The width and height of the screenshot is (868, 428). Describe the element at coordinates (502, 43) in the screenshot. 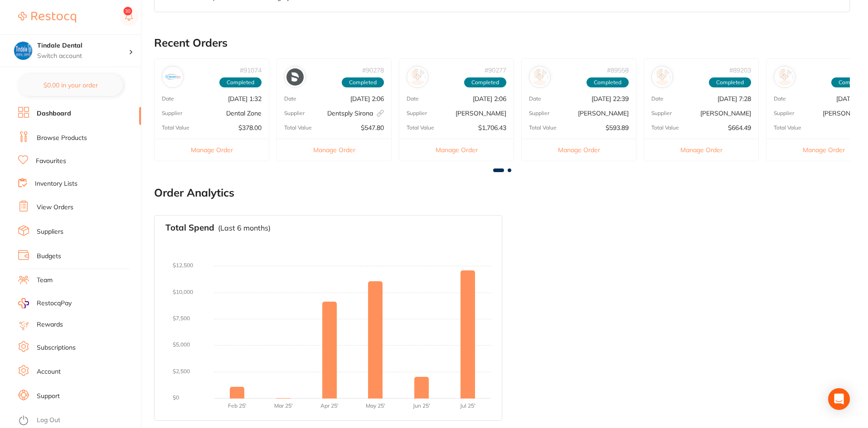

I see `h2: Recent Orders` at that location.